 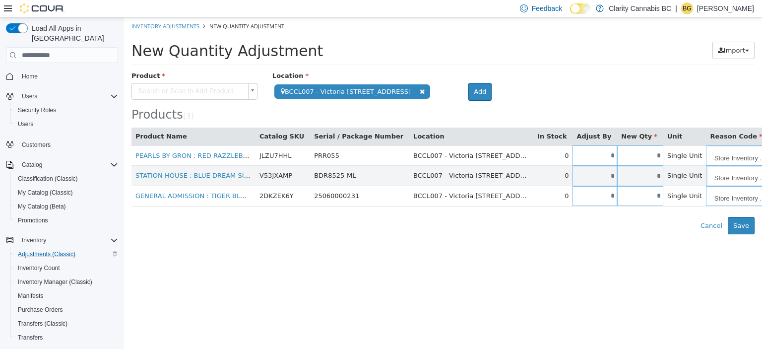 What do you see at coordinates (66, 220) in the screenshot?
I see `button: Promotions` at bounding box center [66, 220].